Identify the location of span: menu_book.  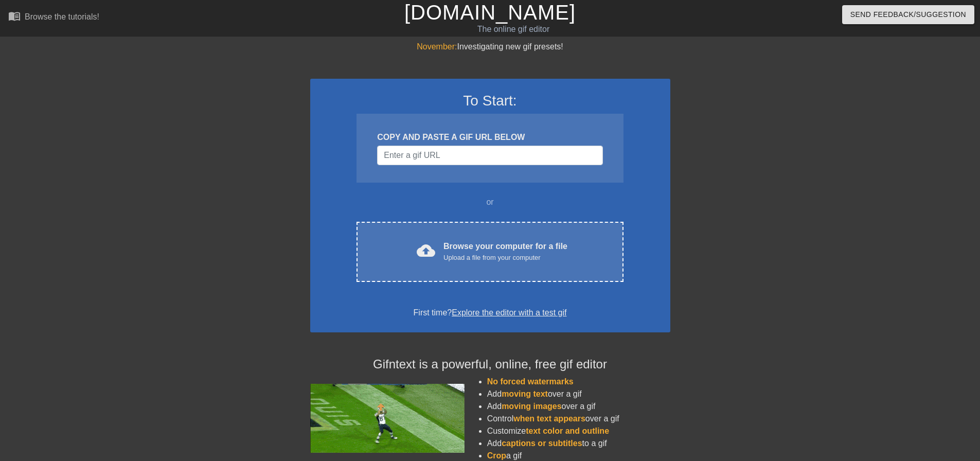
(14, 16).